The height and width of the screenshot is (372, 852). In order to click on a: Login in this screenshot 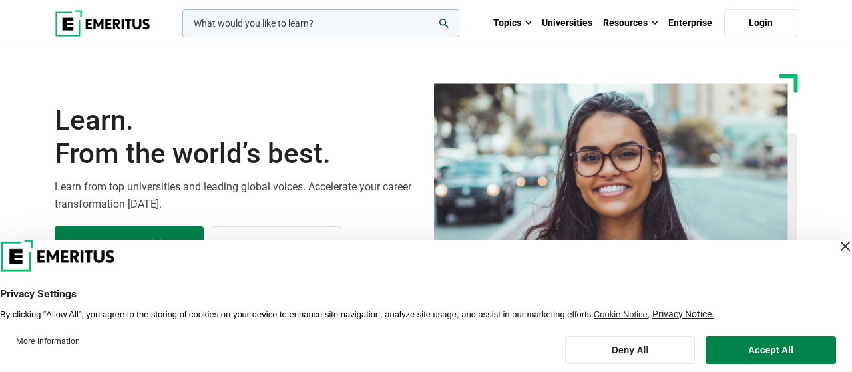, I will do `click(761, 23)`.